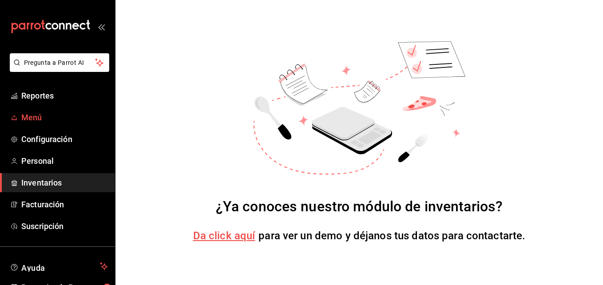  I want to click on span: para ver un demo y déjanos tus datos para contactarte., so click(392, 236).